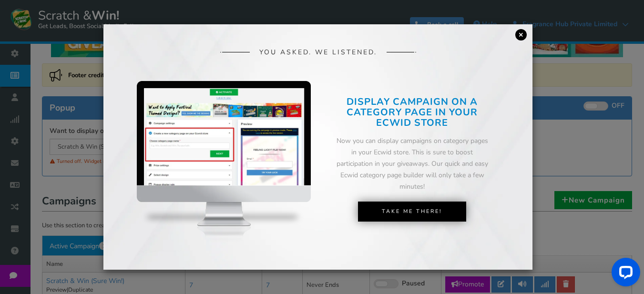  I want to click on a: Take Me There!, so click(412, 211).